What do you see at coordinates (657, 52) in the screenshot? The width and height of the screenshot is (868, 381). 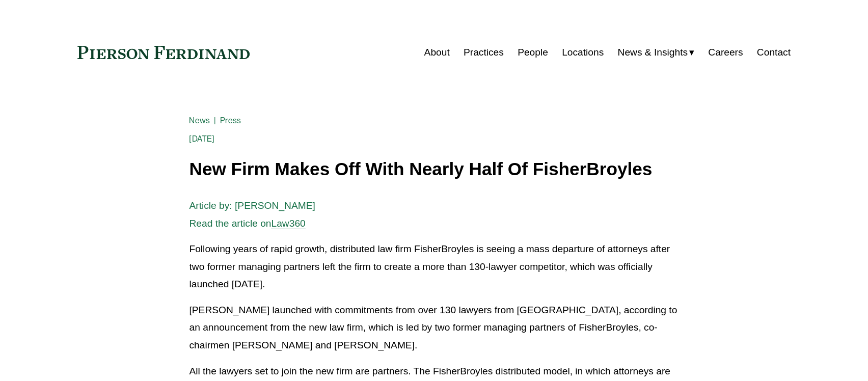 I see `a: folder dropdown` at bounding box center [657, 52].